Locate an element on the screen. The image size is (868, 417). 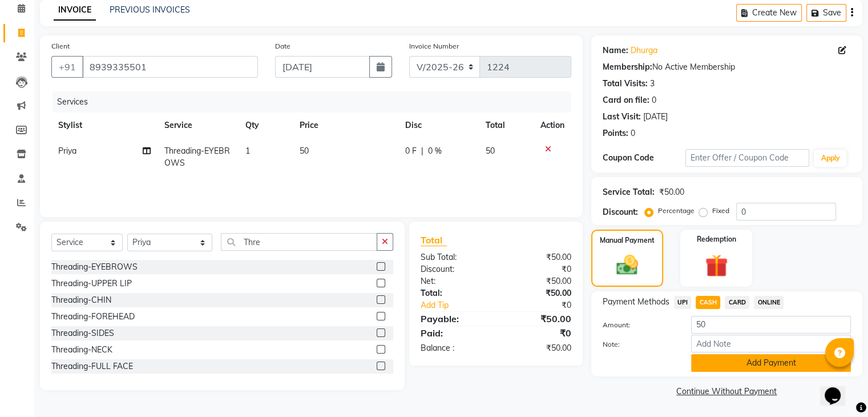
span: Threading-EYEBROWS is located at coordinates (197, 157).